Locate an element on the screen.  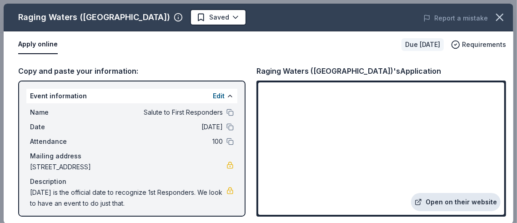
div: Copy and paste your information: is located at coordinates (132, 71).